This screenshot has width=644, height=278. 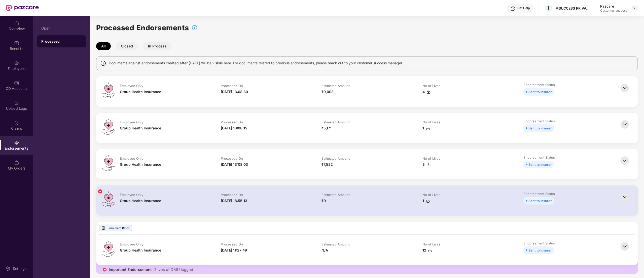 What do you see at coordinates (325, 250) in the screenshot?
I see `div: N/A` at bounding box center [325, 250].